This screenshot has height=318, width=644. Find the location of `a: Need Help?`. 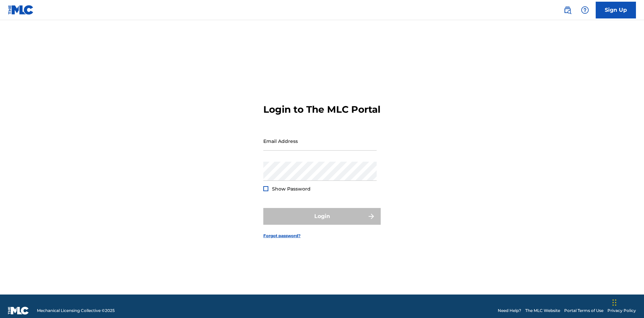

a: Need Help? is located at coordinates (510, 310).